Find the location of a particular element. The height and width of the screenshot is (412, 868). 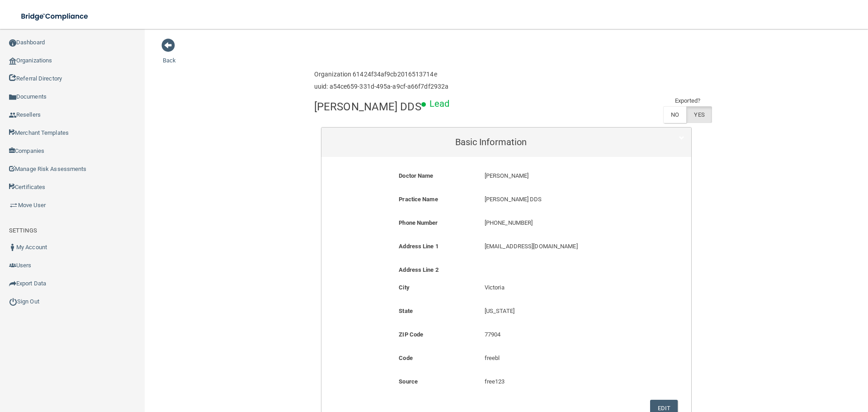

a: Basic Information is located at coordinates (507, 142).